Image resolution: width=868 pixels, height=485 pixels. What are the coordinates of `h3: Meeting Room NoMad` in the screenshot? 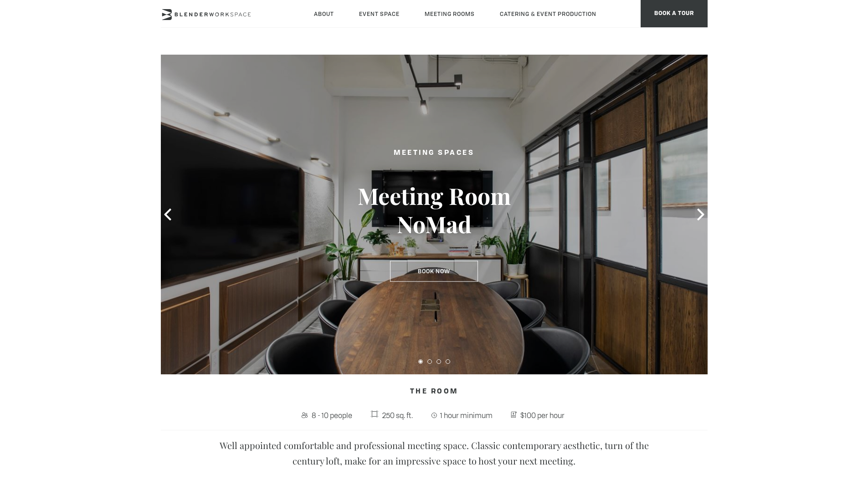 It's located at (434, 210).